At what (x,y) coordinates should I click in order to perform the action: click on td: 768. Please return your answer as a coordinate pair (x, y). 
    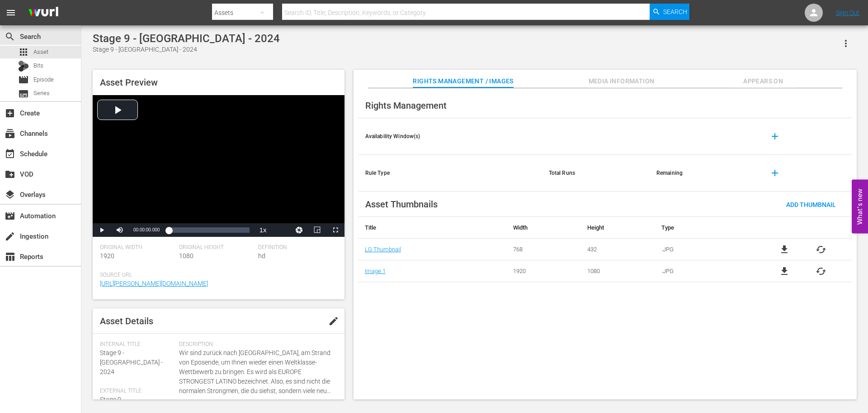
    Looking at the image, I should click on (543, 249).